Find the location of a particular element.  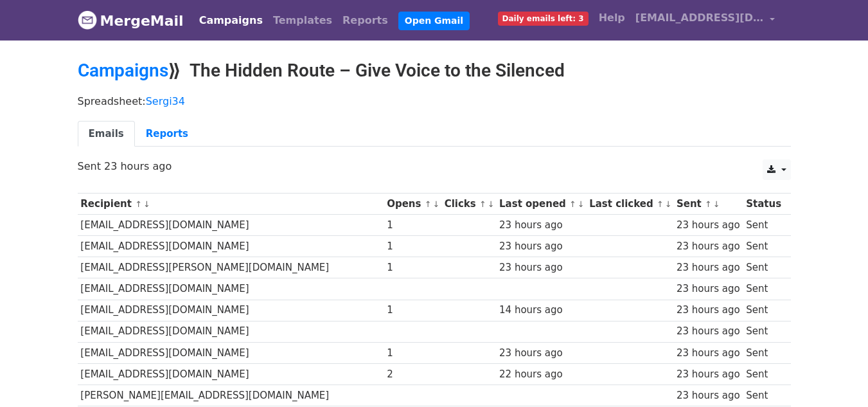

a: Emails is located at coordinates (106, 134).